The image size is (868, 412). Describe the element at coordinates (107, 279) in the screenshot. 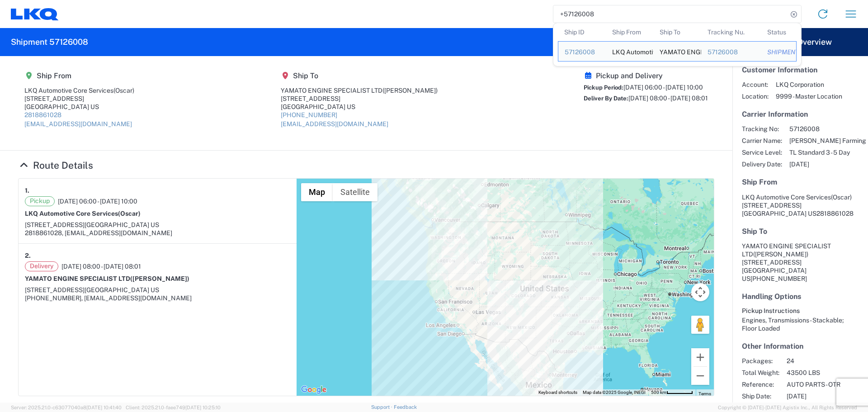

I see `strong: YAMATO ENGINE SPECIALIST LTD` at that location.